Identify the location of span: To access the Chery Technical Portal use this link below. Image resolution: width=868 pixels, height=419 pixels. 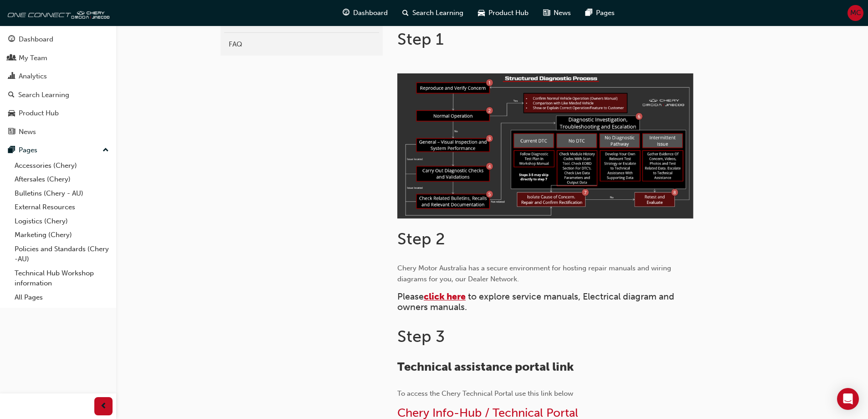
(485, 393).